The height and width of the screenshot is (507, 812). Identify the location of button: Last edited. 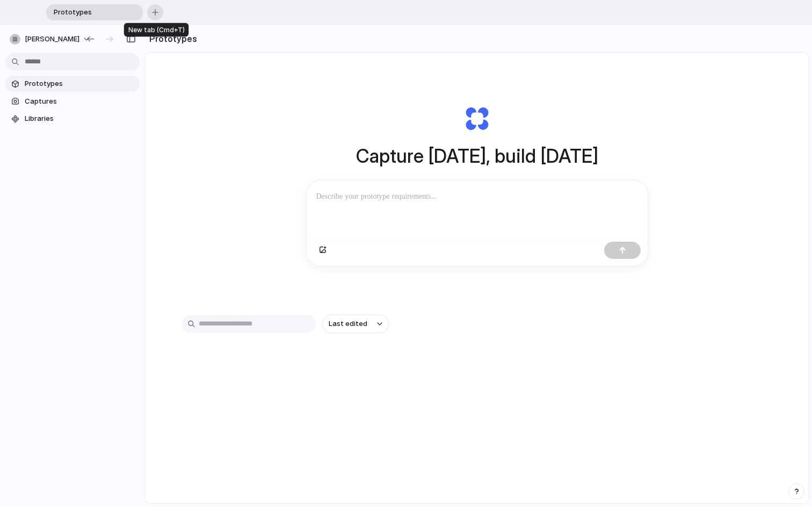
(356, 324).